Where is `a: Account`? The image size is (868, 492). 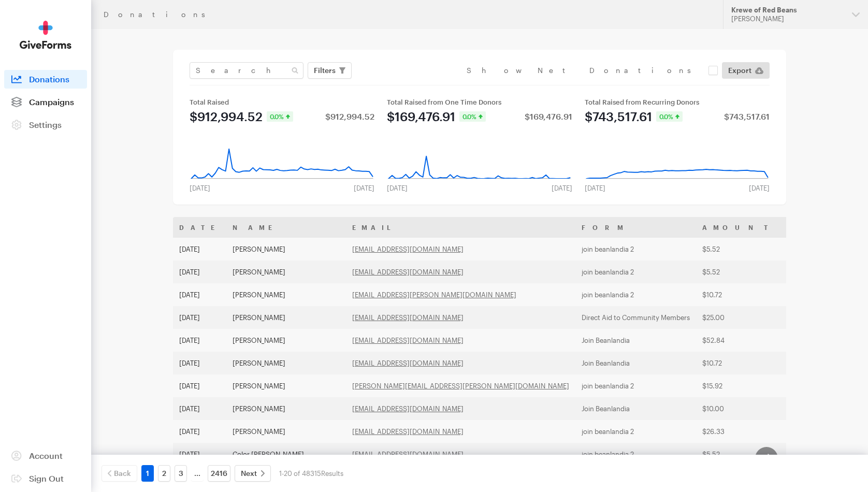
a: Account is located at coordinates (45, 456).